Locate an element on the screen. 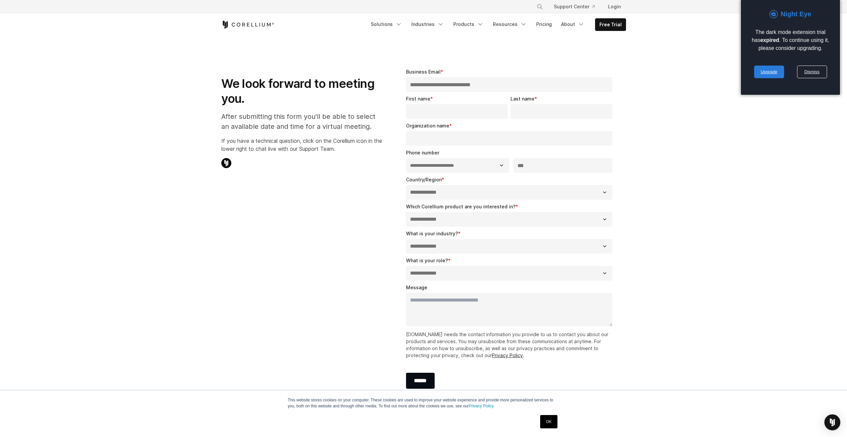 This screenshot has width=847, height=437. img: Corellium Chat Icon is located at coordinates (226, 163).